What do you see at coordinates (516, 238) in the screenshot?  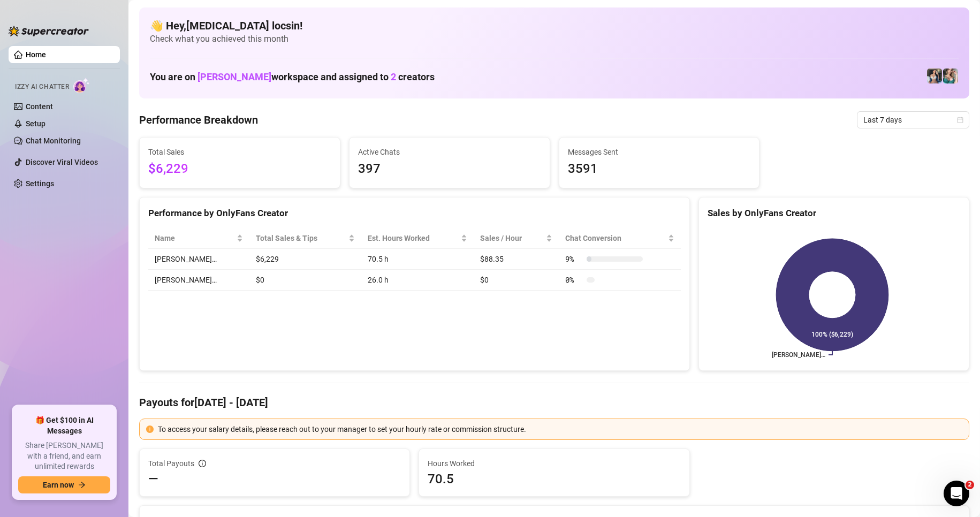 I see `th: Sales / Hour` at bounding box center [516, 238].